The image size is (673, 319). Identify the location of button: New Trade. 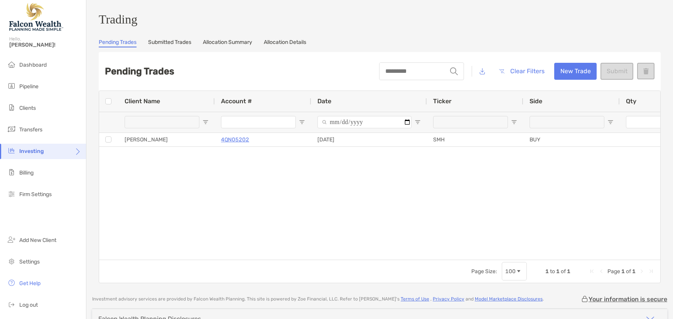
(576, 71).